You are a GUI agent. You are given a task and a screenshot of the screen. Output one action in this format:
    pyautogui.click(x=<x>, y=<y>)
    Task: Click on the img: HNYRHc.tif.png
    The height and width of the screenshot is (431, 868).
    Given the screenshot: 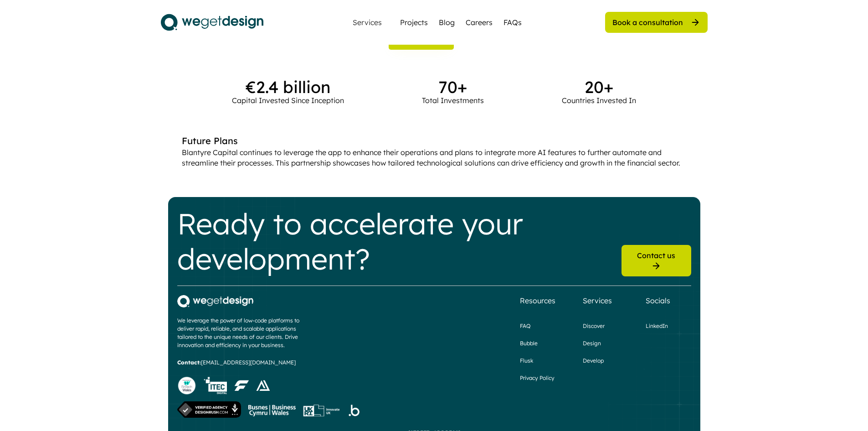 What is the action you would take?
    pyautogui.click(x=215, y=386)
    